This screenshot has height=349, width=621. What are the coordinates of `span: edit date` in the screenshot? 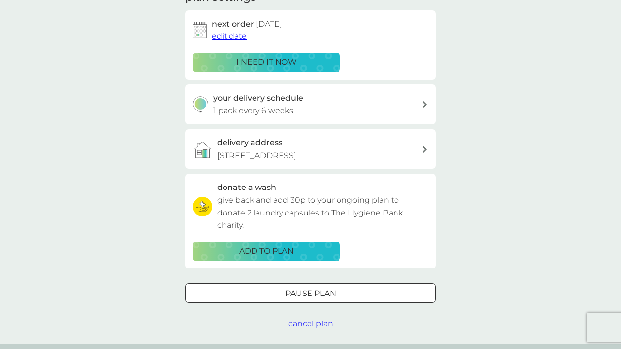 It's located at (229, 36).